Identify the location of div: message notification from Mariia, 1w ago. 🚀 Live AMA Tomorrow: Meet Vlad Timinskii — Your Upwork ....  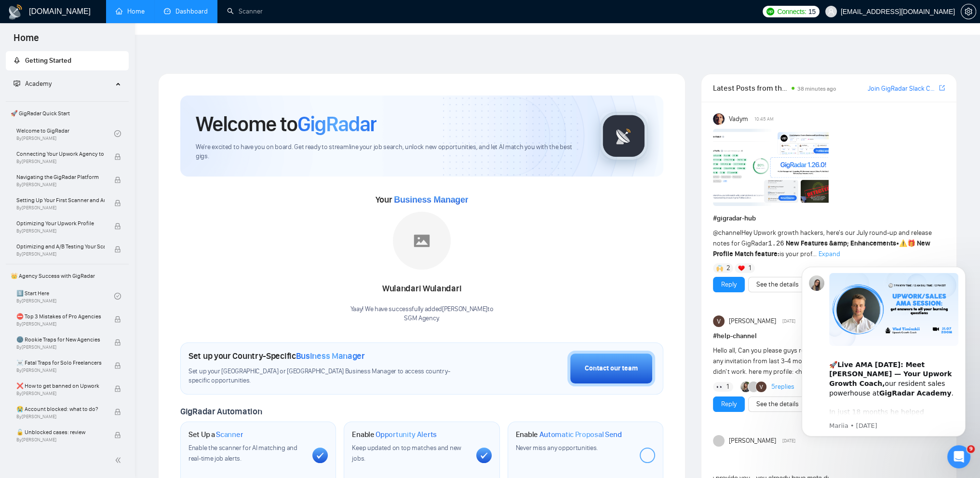
(96, 100).